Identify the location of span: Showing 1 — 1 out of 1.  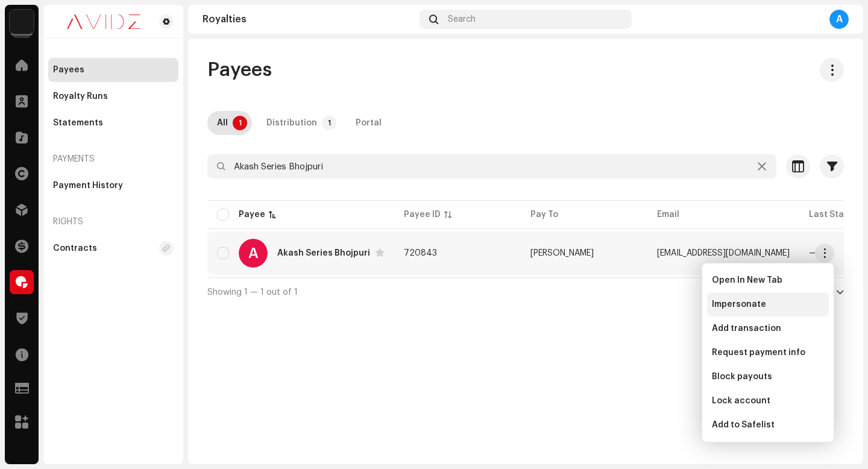
(252, 292).